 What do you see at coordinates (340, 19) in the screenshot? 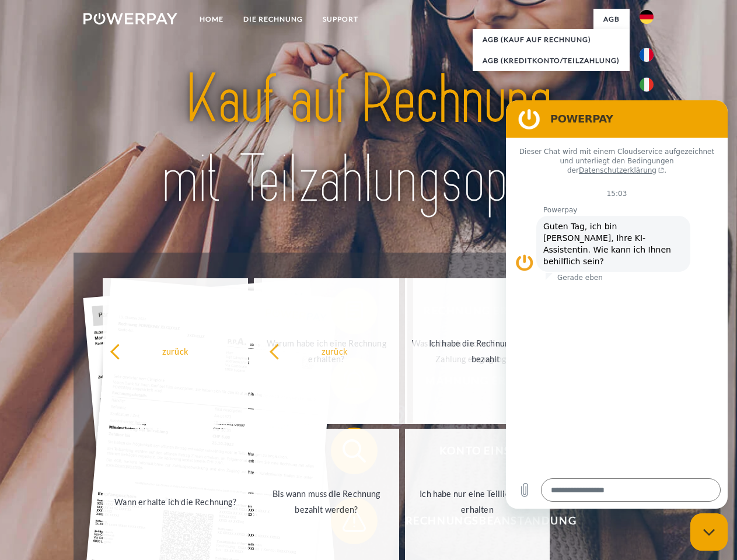
I see `a: SUPPORT` at bounding box center [340, 19].